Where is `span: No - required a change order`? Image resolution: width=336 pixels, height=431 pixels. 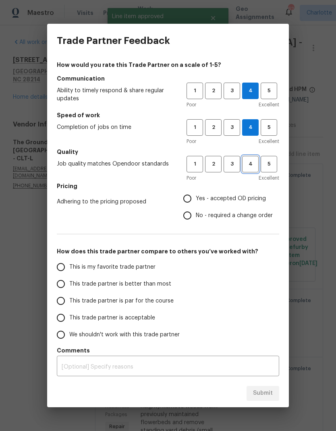
span: No - required a change order is located at coordinates (234, 215).